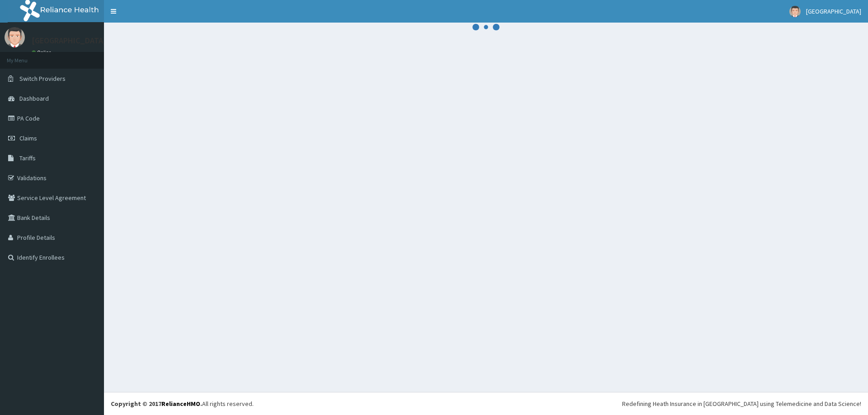  I want to click on a: RelianceHMO, so click(181, 404).